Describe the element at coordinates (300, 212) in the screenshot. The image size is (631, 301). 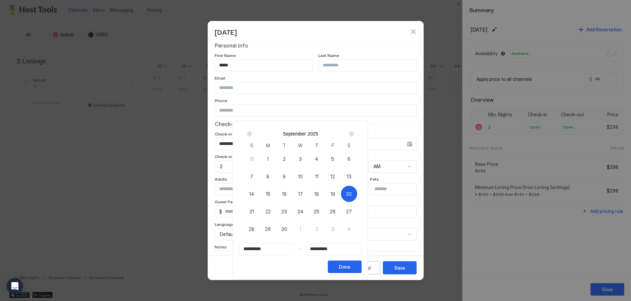
I see `span: 24` at that location.